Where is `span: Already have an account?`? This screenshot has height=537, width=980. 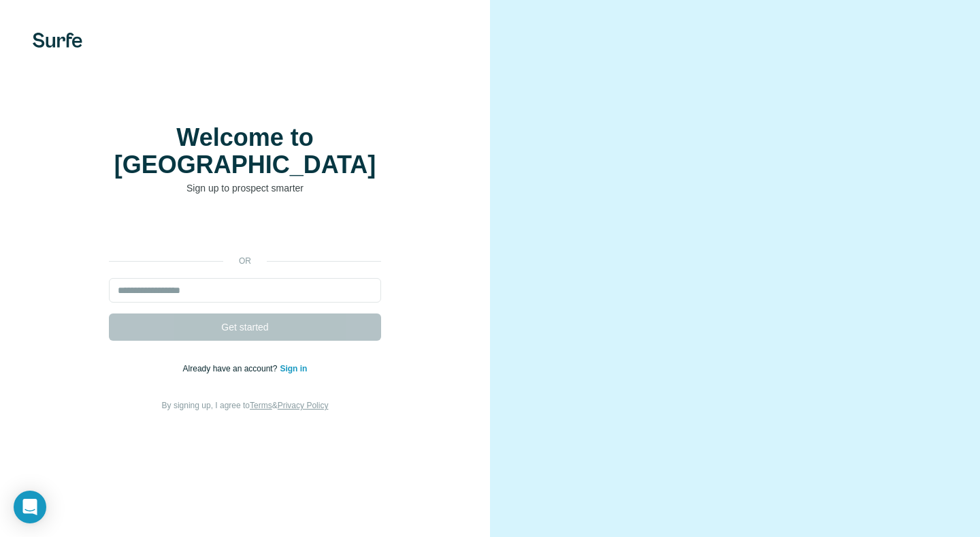
span: Already have an account? is located at coordinates (232, 368).